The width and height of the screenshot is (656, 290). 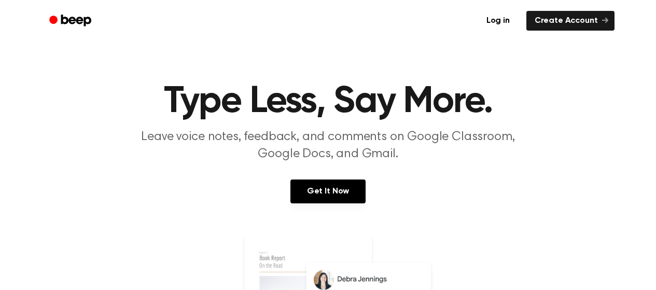 I want to click on h1: Type Less, Say More., so click(x=328, y=102).